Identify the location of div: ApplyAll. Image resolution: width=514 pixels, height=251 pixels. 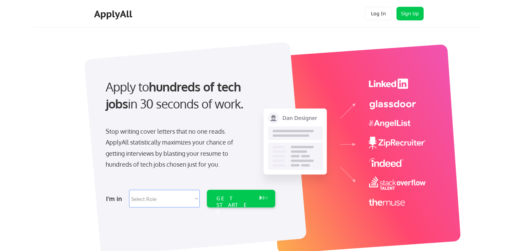
(114, 14).